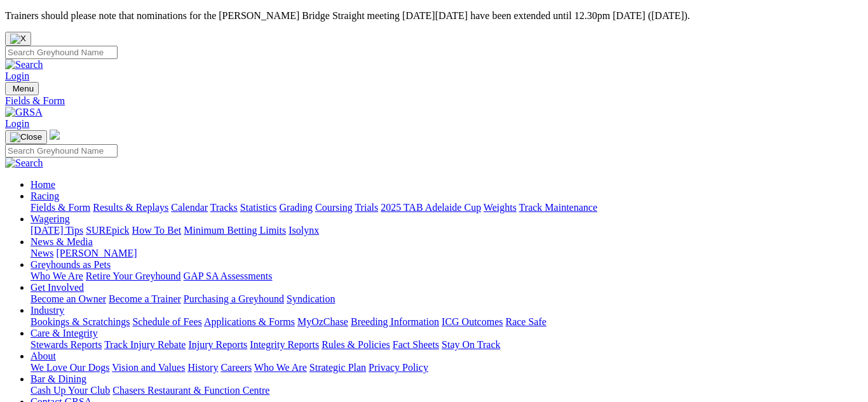 The image size is (868, 402). Describe the element at coordinates (191, 390) in the screenshot. I see `a: Chasers Restaurant & Function Centre` at that location.